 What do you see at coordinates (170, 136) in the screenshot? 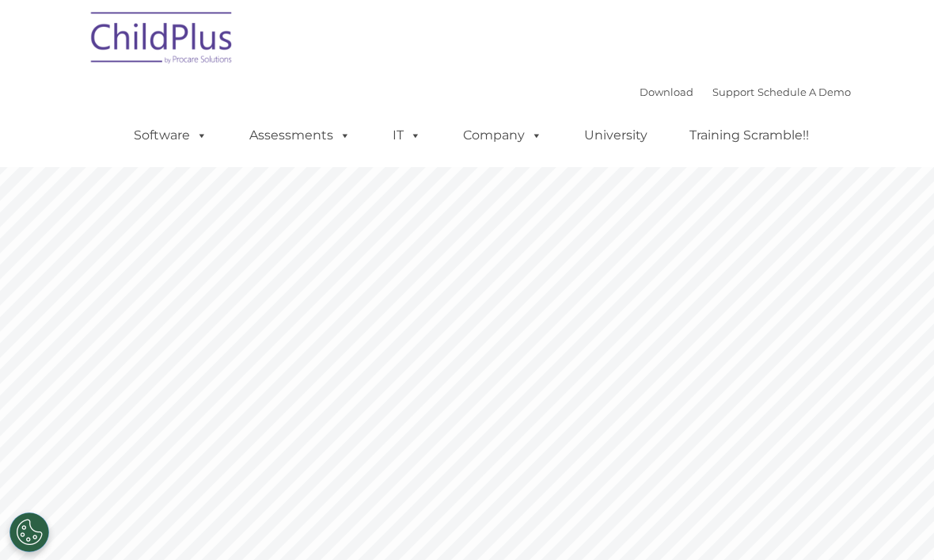
I see `a: Software` at bounding box center [170, 136].